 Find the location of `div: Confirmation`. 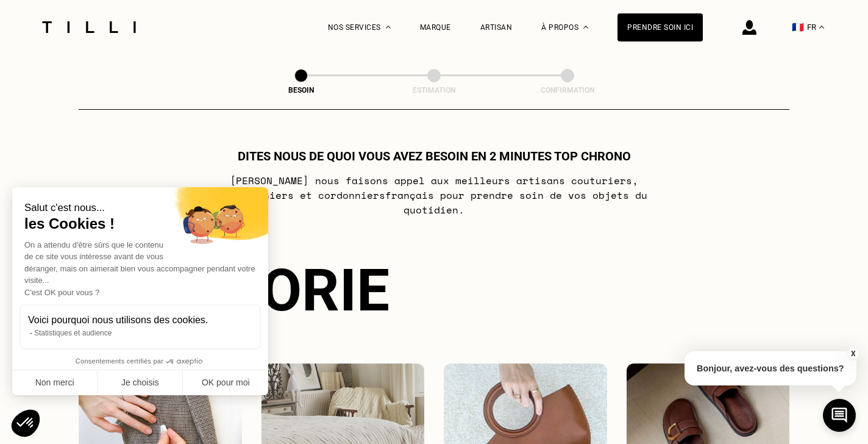

div: Confirmation is located at coordinates (567, 90).